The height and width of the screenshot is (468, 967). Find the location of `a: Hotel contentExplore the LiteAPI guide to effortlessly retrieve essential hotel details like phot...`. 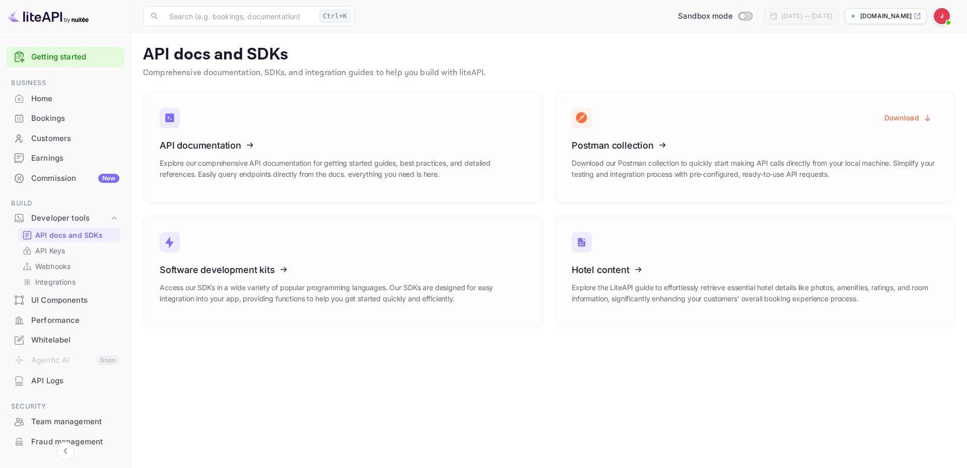

a: Hotel contentExplore the LiteAPI guide to effortlessly retrieve essential hotel details like phot... is located at coordinates (755, 271).